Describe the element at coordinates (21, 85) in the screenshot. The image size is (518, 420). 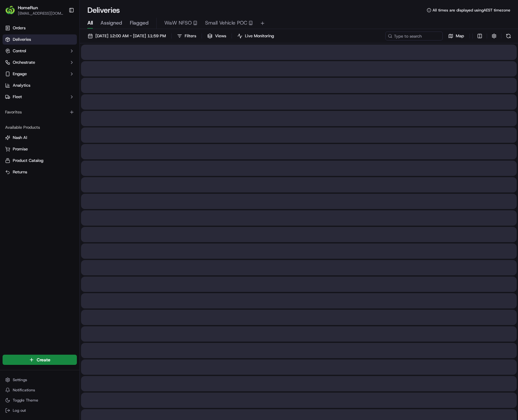
I see `span: Analytics` at that location.